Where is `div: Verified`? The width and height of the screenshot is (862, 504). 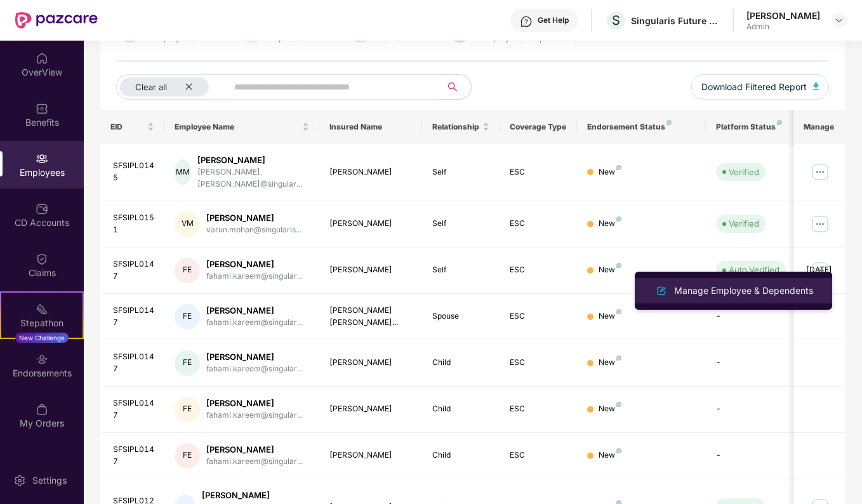 div: Verified is located at coordinates (744, 224).